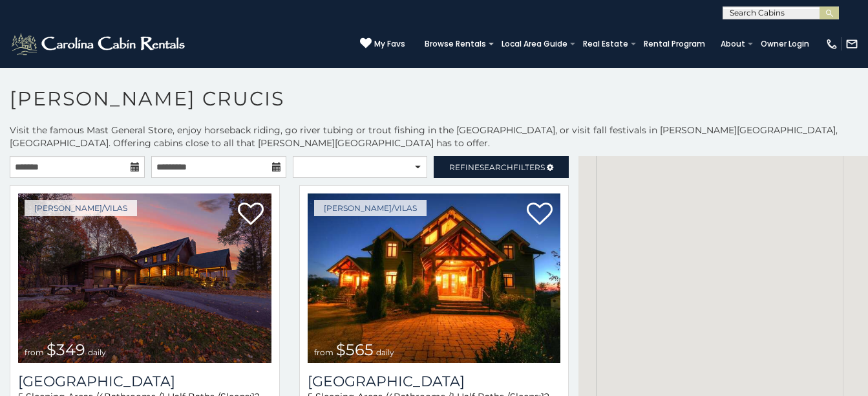  I want to click on a: Local Area Guide, so click(534, 44).